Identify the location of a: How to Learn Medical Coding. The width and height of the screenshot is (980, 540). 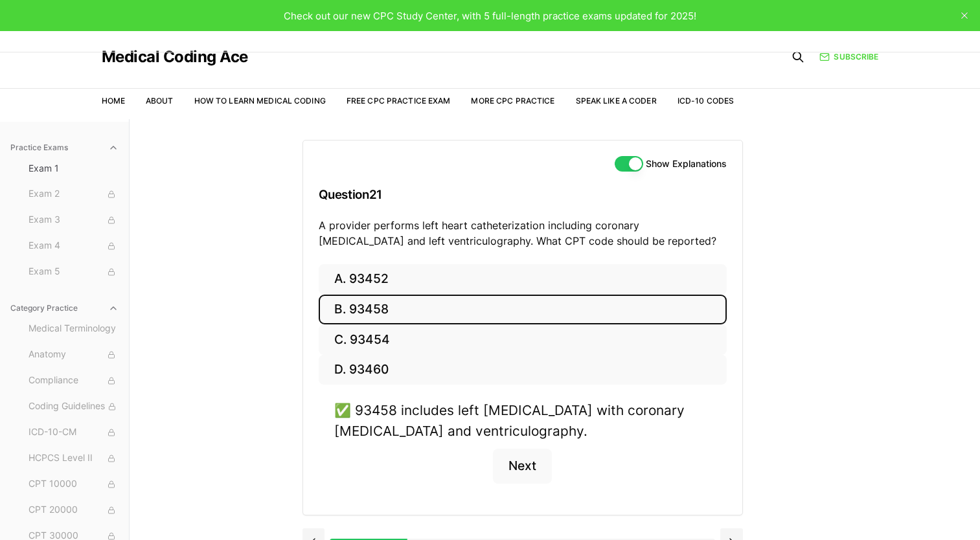
(260, 100).